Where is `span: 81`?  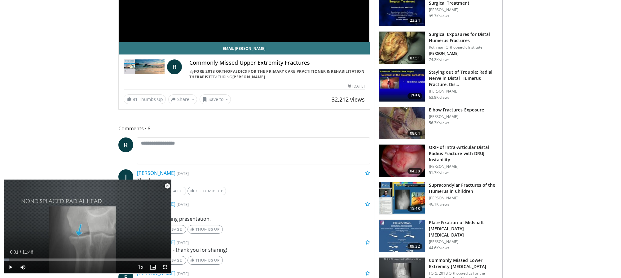 span: 81 is located at coordinates (135, 99).